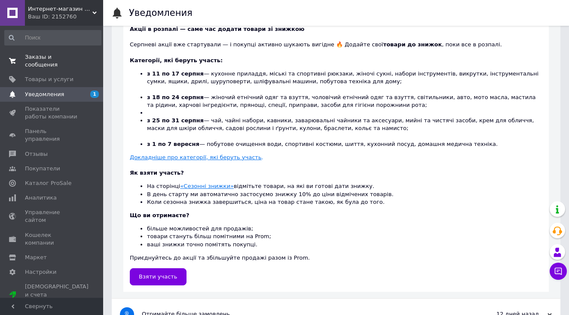 The width and height of the screenshot is (569, 315). I want to click on li: — побутове очищення води, спортивні костюми, шиття, кухонний посуд, домашня медична техніка., so click(345, 144).